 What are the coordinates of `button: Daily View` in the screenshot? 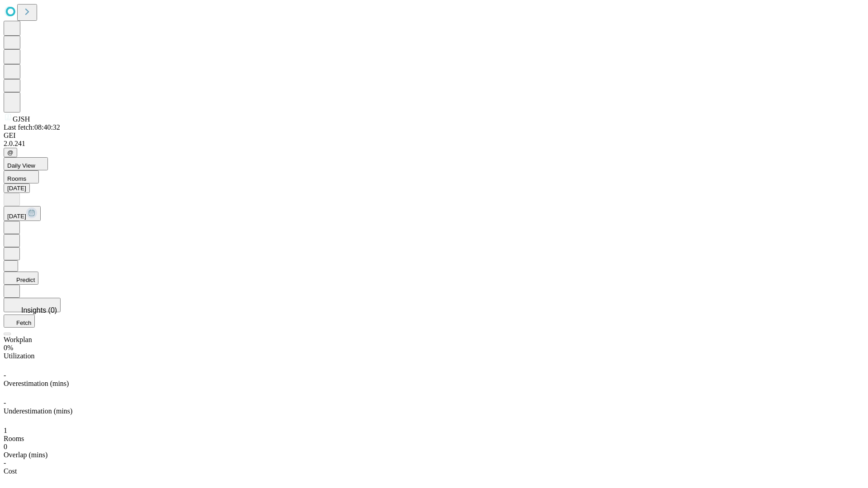 It's located at (26, 163).